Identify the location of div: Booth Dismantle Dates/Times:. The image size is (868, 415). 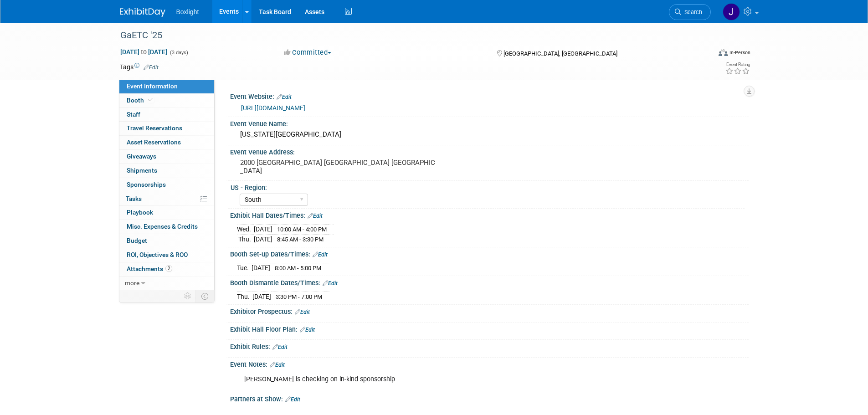
(489, 282).